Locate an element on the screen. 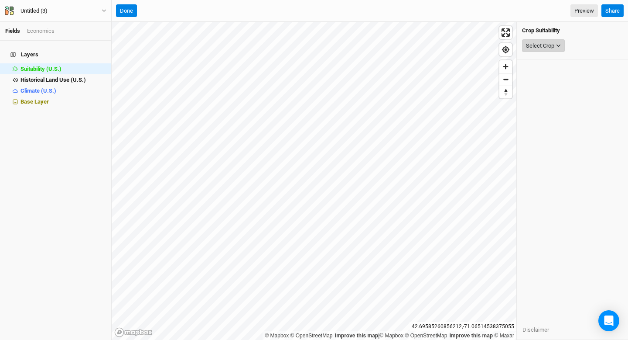  button: Reset bearing to north is located at coordinates (506, 92).